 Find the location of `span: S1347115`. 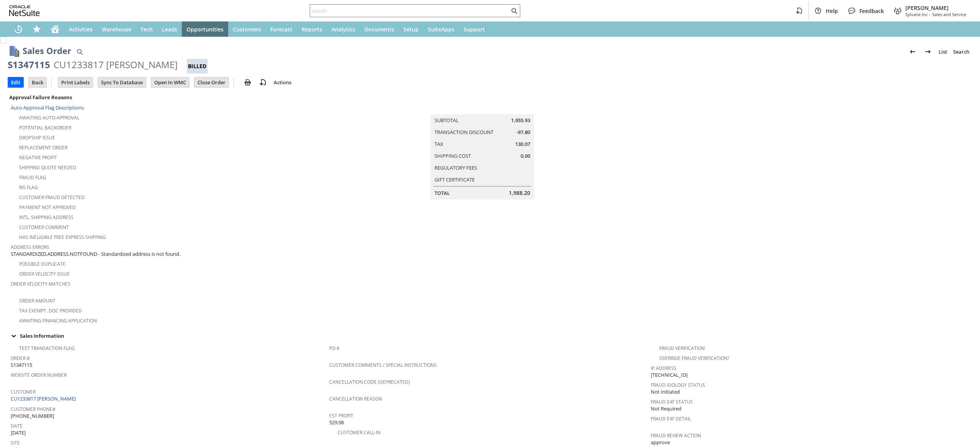

span: S1347115 is located at coordinates (22, 365).